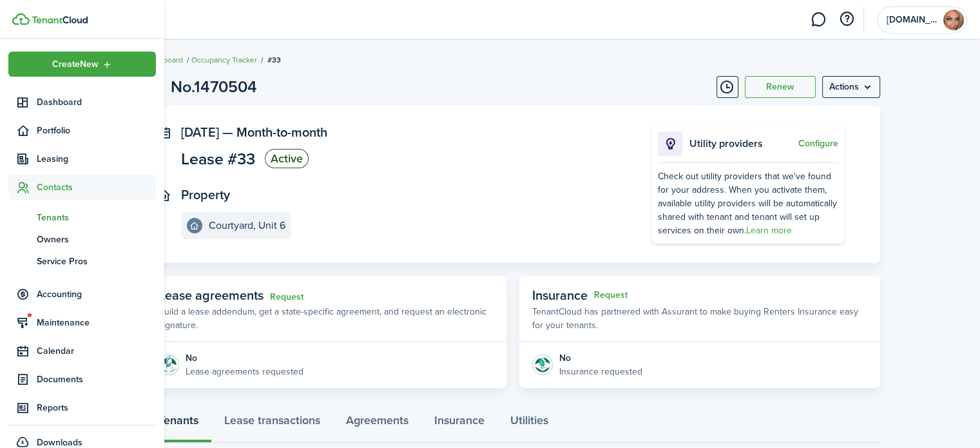 This screenshot has width=980, height=448. What do you see at coordinates (287, 297) in the screenshot?
I see `a: Request` at bounding box center [287, 297].